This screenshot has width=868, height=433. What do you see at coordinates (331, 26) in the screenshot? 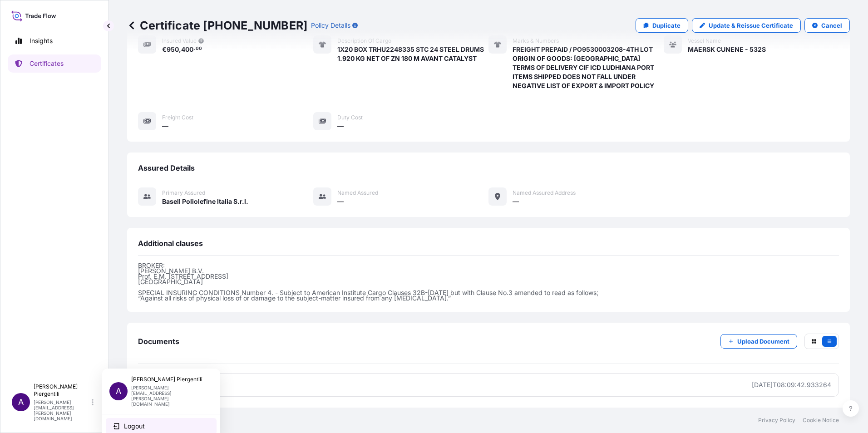
I see `p: Policy Details` at bounding box center [331, 26].